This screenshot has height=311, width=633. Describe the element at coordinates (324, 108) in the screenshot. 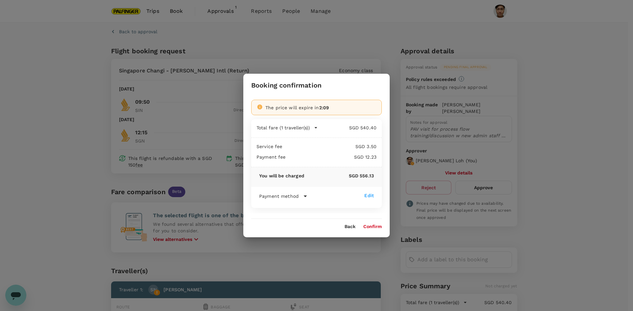

I see `span: 2:09` at that location.